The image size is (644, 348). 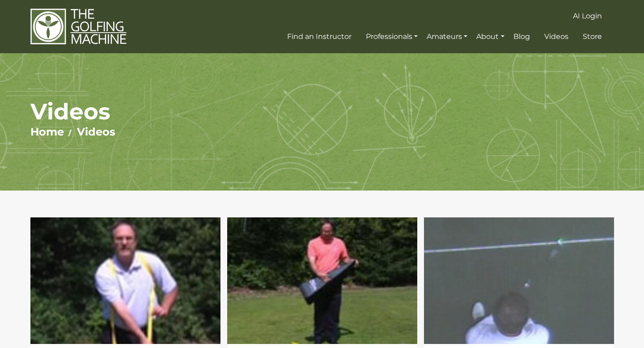 What do you see at coordinates (447, 37) in the screenshot?
I see `a: Amateurs` at bounding box center [447, 37].